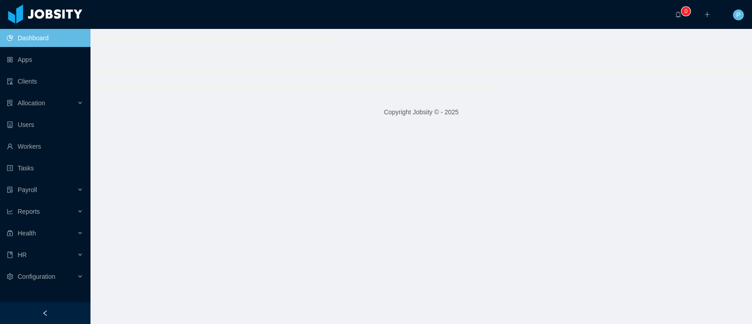 The image size is (752, 324). What do you see at coordinates (45, 60) in the screenshot?
I see `a: icon: appstoreApps` at bounding box center [45, 60].